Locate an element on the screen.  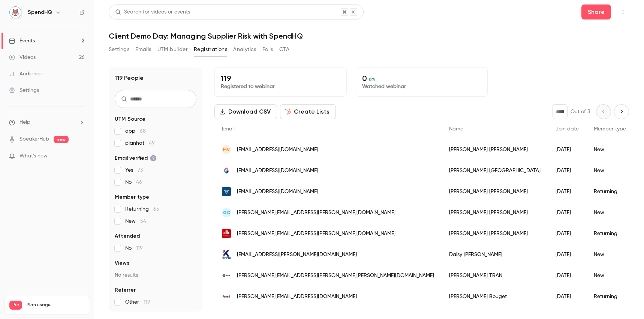
p: 0 is located at coordinates (422, 78).